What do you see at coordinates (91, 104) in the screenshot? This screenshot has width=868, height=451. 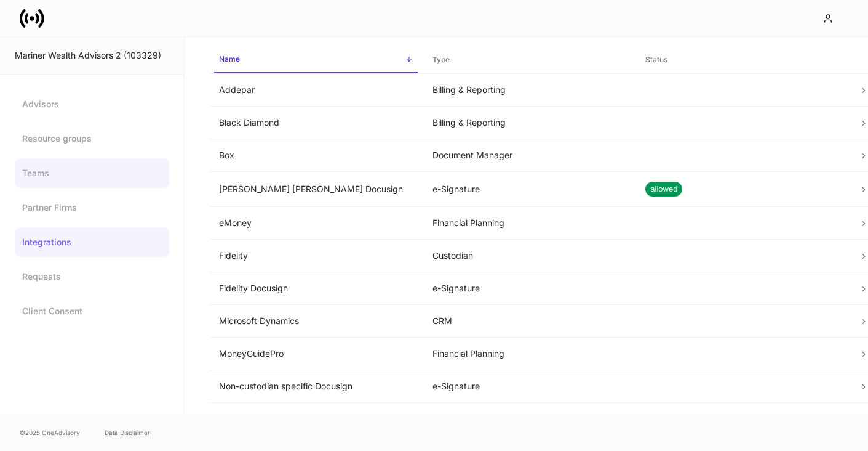 I see `a: Advisors` at bounding box center [91, 104].